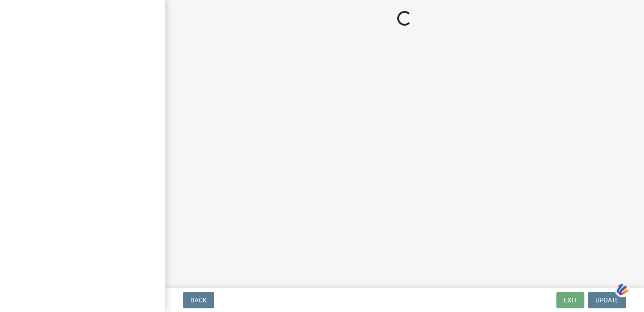  I want to click on button: Exit, so click(570, 300).